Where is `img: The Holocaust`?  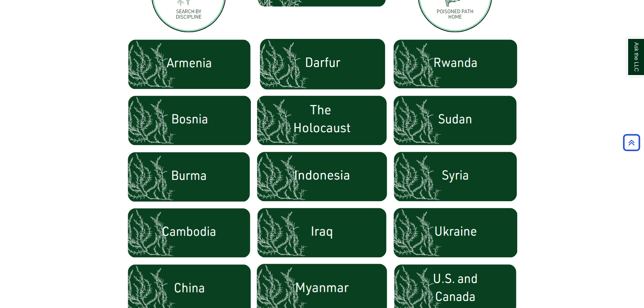
img: The Holocaust is located at coordinates (322, 121).